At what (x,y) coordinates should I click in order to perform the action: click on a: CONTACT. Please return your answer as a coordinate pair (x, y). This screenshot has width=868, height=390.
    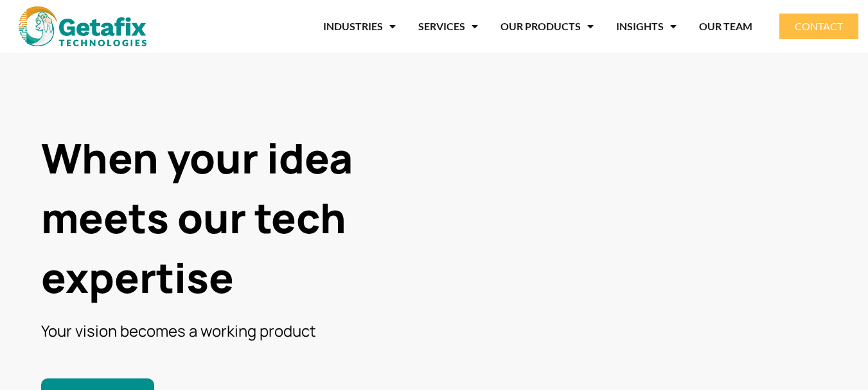
    Looking at the image, I should click on (818, 27).